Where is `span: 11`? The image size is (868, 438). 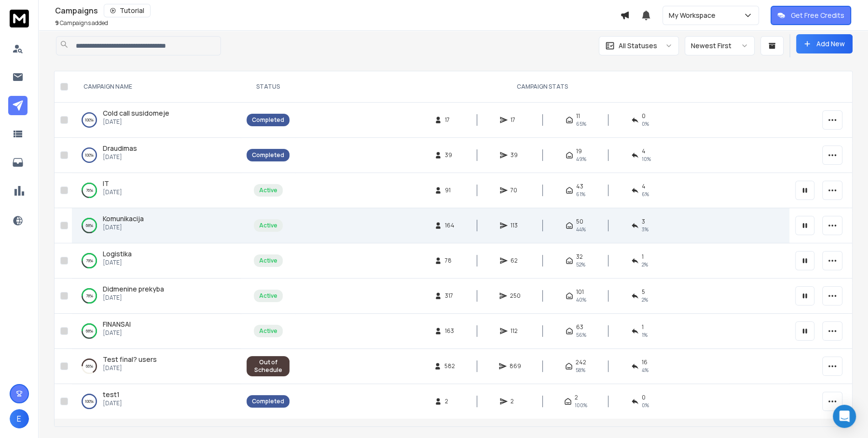
span: 11 is located at coordinates (578, 116).